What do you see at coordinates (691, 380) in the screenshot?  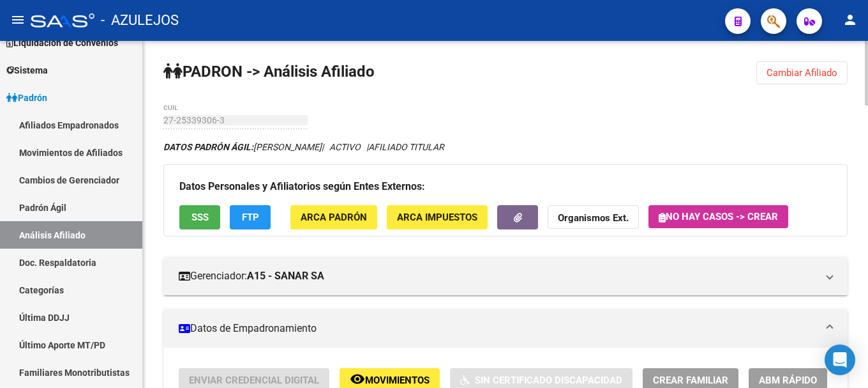 I see `span: Crear Familiar` at bounding box center [691, 380].